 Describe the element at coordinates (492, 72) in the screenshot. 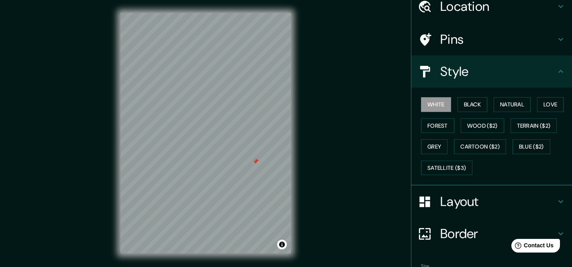

I see `div: Style` at that location.